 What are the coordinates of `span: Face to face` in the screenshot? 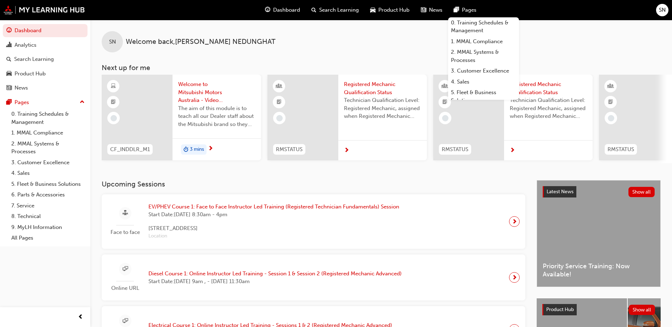 It's located at (125, 232).